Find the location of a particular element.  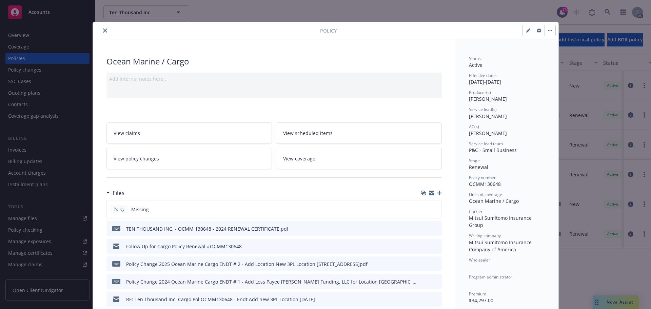

a: View policy changes is located at coordinates (189, 158).